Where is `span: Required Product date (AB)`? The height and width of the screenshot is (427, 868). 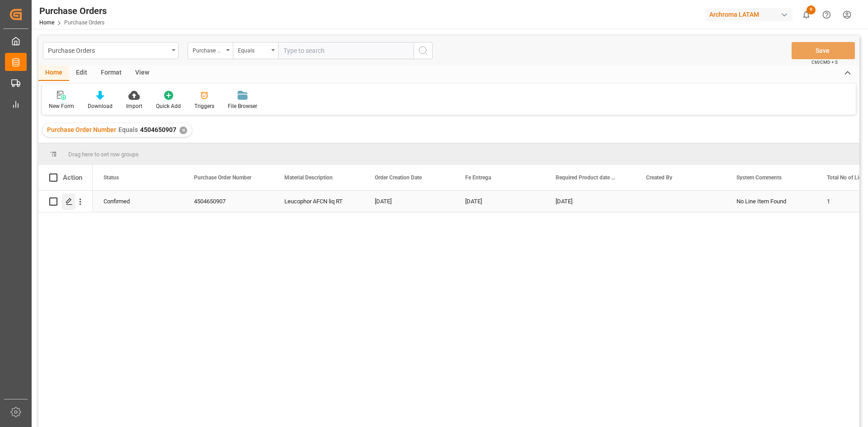 span: Required Product date (AB) is located at coordinates (586, 177).